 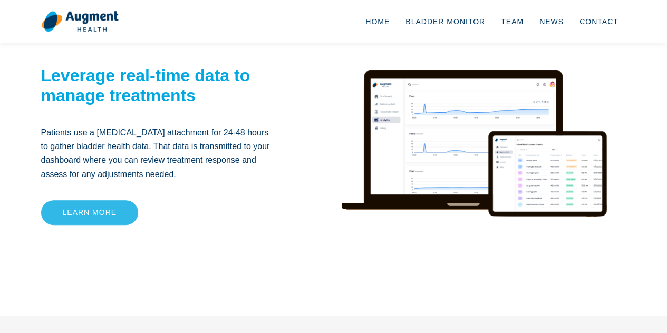 What do you see at coordinates (80, 22) in the screenshot?
I see `img: logo` at bounding box center [80, 22].